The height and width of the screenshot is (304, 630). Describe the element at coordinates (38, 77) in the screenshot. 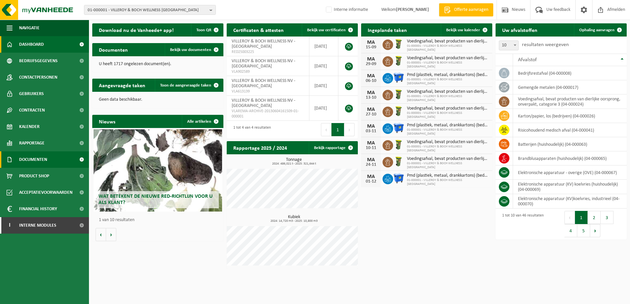

I see `span: Contactpersonen` at that location.